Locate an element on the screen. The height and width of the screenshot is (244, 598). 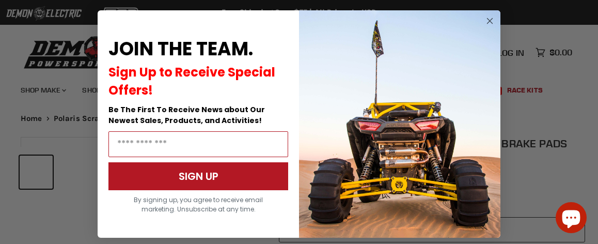
span: JOIN THE TEAM. is located at coordinates (181, 49).